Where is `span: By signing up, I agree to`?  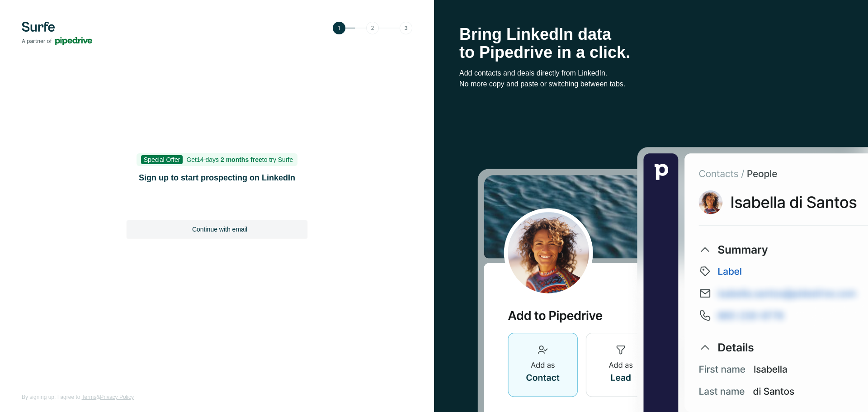 span: By signing up, I agree to is located at coordinates (51, 397).